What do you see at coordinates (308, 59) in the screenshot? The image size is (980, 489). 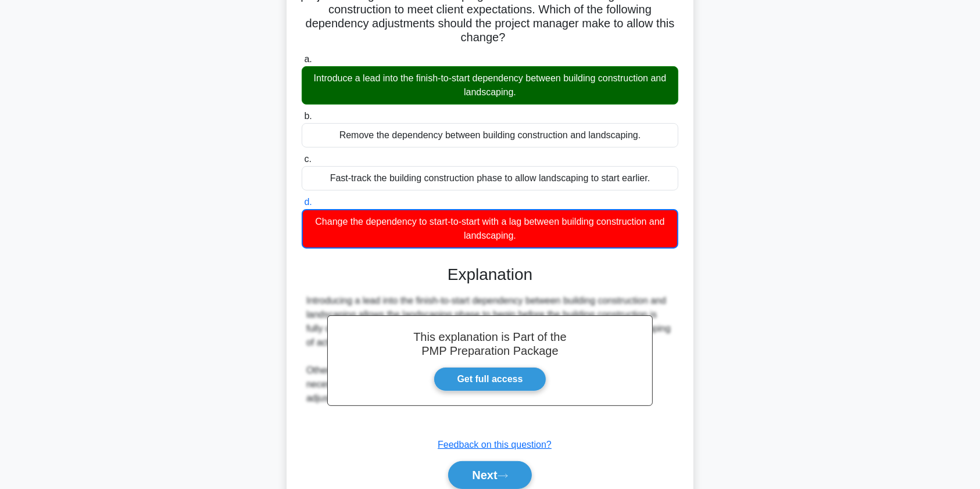 I see `span: a.` at bounding box center [308, 59].